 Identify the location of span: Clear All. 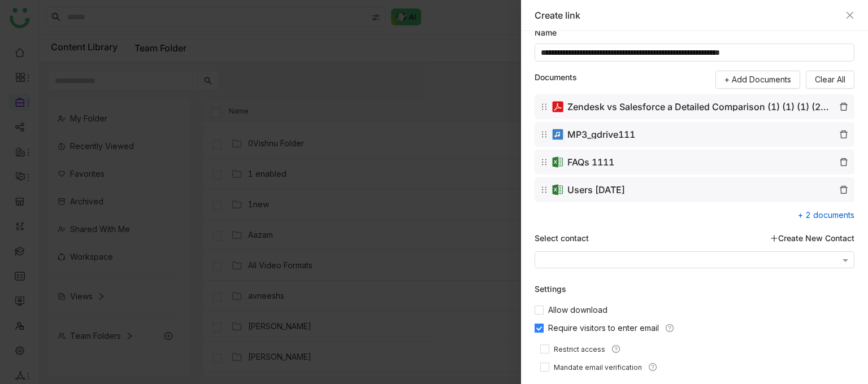
(830, 80).